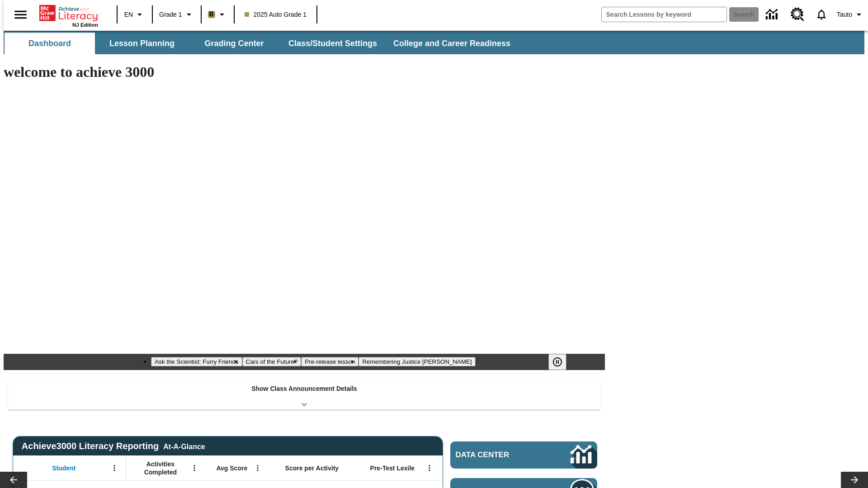  I want to click on button: Open side menu, so click(20, 14).